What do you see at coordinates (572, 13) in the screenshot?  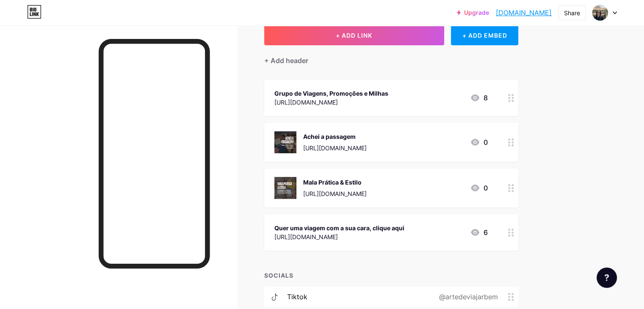 I see `div: Share` at bounding box center [572, 13].